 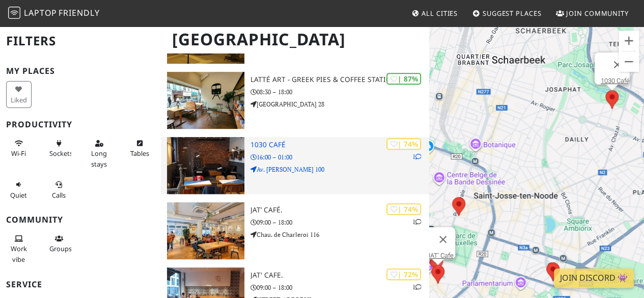 I want to click on button: Tables, so click(x=139, y=148).